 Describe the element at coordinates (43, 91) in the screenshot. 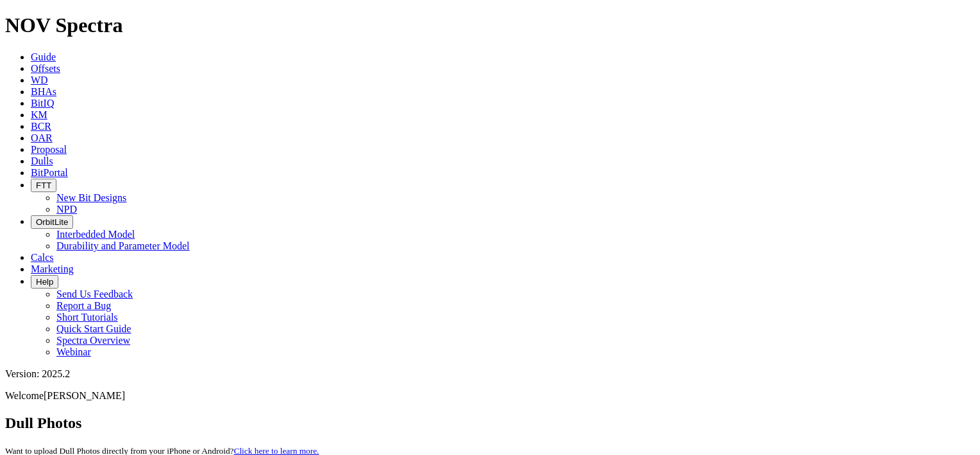

I see `span: BHAs` at that location.